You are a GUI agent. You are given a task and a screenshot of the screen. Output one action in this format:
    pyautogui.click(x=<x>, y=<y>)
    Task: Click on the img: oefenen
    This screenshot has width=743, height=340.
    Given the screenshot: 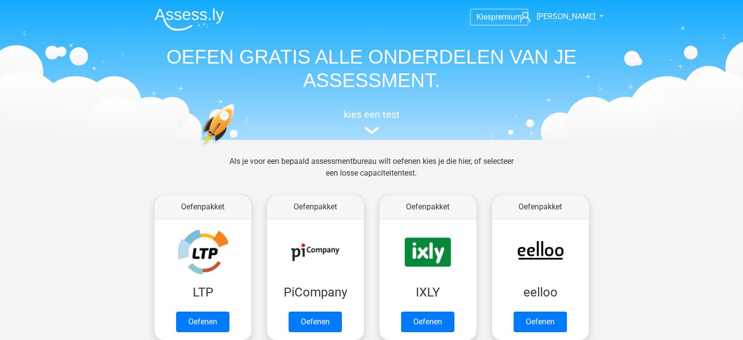 What is the action you would take?
    pyautogui.click(x=236, y=148)
    